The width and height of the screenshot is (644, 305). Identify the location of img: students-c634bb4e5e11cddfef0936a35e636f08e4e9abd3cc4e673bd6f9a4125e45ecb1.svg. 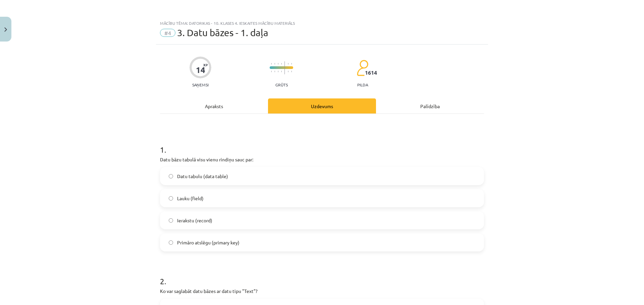
(362, 68).